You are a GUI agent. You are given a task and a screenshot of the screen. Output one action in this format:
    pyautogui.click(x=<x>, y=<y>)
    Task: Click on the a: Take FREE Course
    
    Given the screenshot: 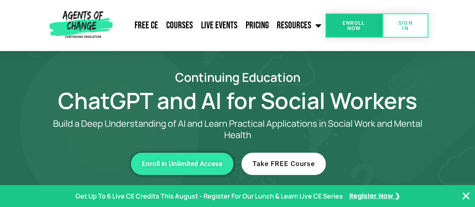 What is the action you would take?
    pyautogui.click(x=284, y=164)
    